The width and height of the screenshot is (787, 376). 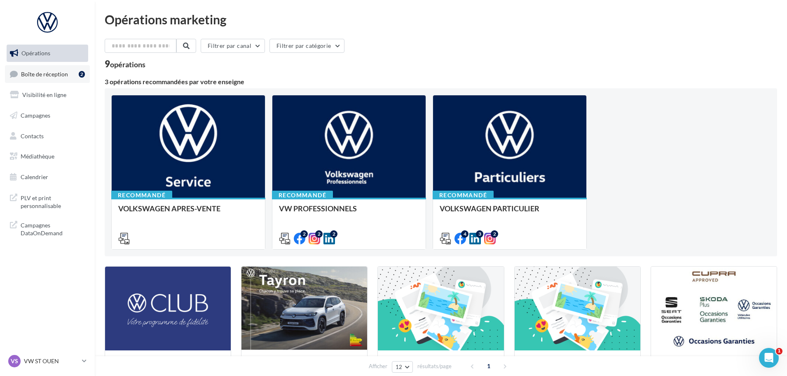 I want to click on span: Campagnes DataOnDemand, so click(x=53, y=228).